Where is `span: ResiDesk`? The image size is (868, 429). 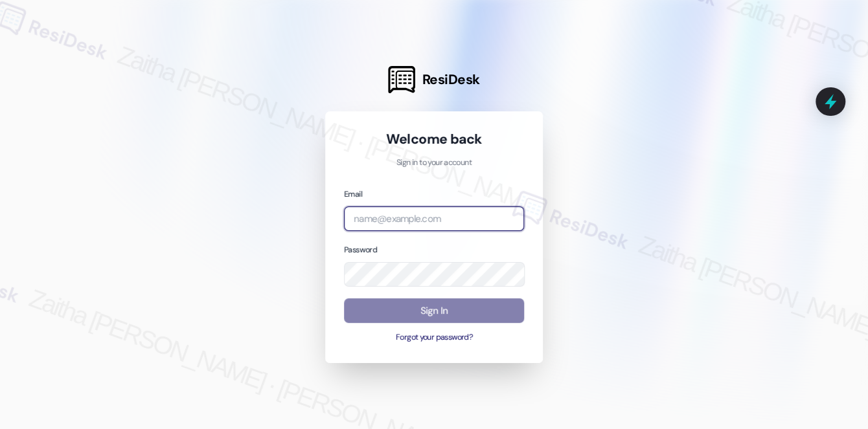 span: ResiDesk is located at coordinates (451, 80).